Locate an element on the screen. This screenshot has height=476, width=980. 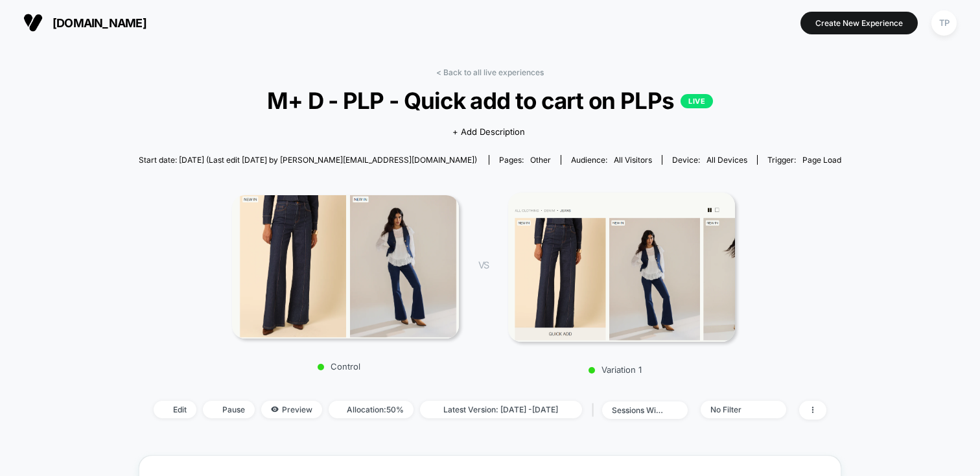
div: TP is located at coordinates (943, 23).